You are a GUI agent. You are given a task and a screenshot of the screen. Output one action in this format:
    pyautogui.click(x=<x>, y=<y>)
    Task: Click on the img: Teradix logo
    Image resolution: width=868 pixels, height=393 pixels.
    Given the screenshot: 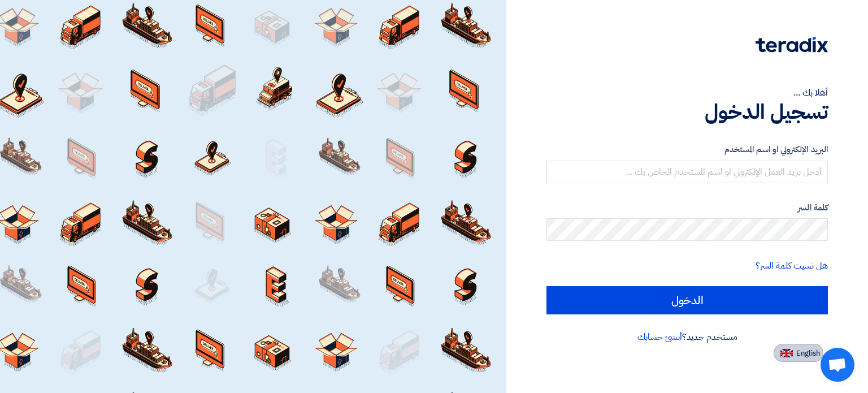 What is the action you would take?
    pyautogui.click(x=791, y=45)
    